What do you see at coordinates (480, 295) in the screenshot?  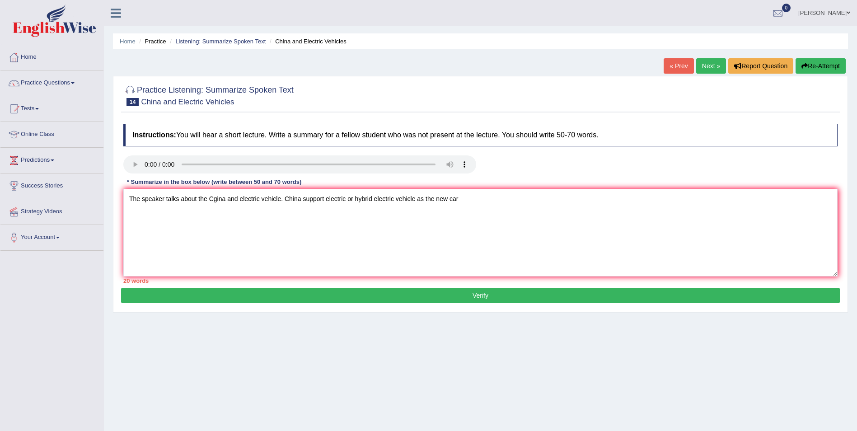 I see `button: Verify` at bounding box center [480, 295].